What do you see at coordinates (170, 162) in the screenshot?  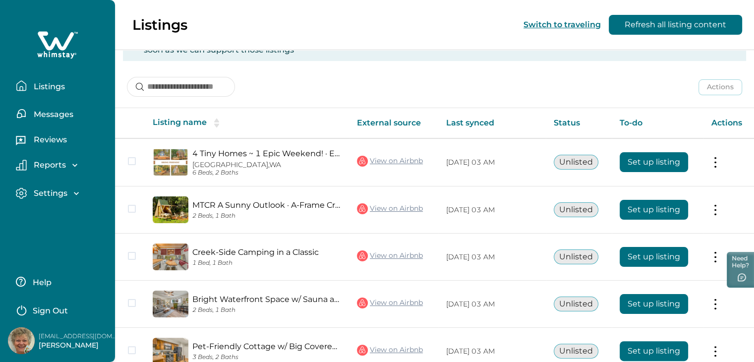 I see `img: propertyImage_4 Tiny Homes ~ 1 Epic Weekend! · Epic Friends Week` at bounding box center [170, 162].